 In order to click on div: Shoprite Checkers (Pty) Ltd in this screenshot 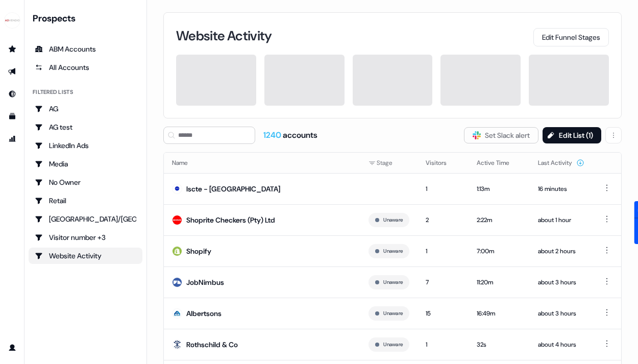, I will do `click(231, 220)`.